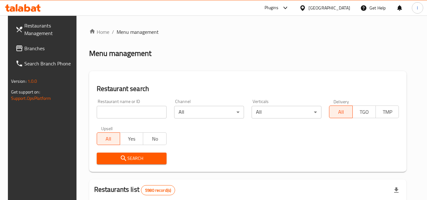  What do you see at coordinates (49, 48) in the screenshot?
I see `span: Branches` at bounding box center [49, 48].